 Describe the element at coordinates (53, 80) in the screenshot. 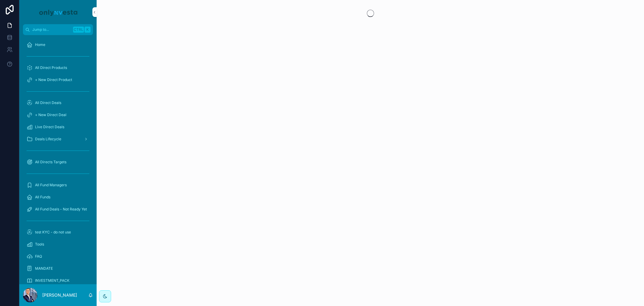

I see `span: + New Direct Product` at that location.